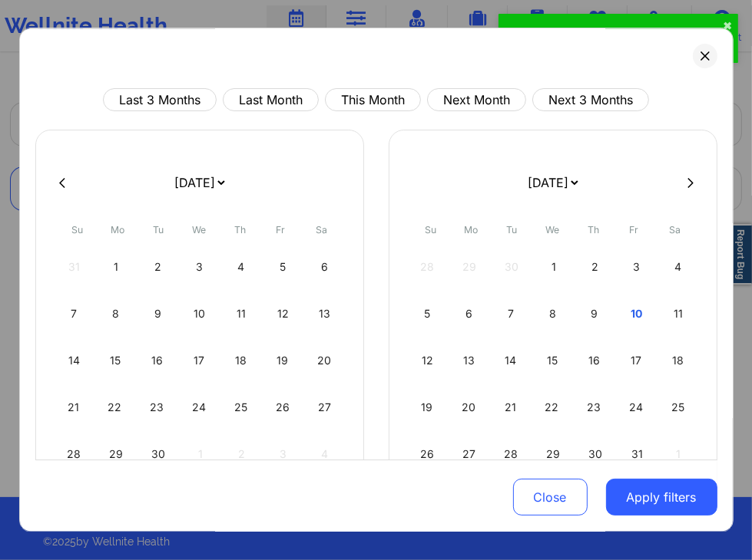 This screenshot has height=560, width=752. Describe the element at coordinates (158, 455) in the screenshot. I see `div: Tue Sep 30 2025` at that location.